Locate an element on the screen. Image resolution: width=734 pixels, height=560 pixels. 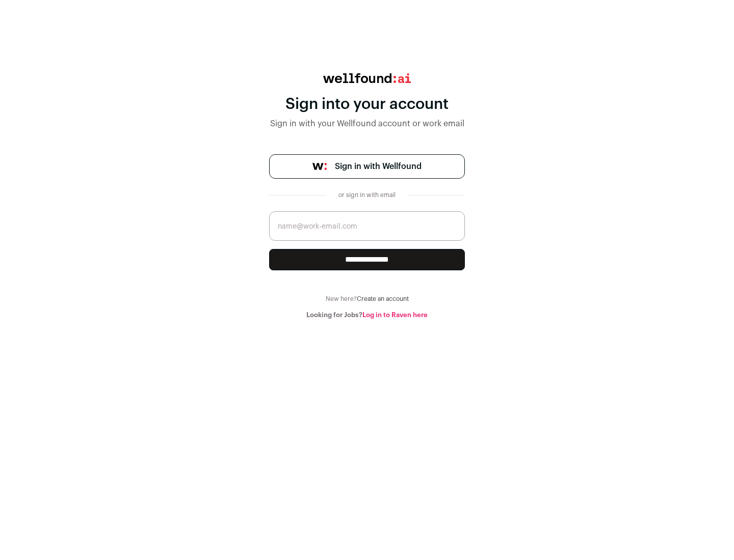
img: wellfound:ai is located at coordinates (367, 78).